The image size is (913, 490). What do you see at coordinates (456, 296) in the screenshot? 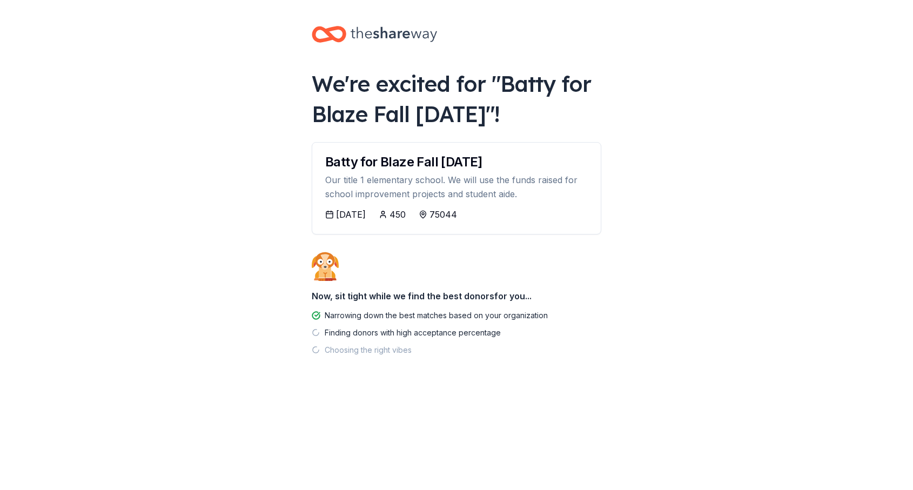
I see `div: Now, sit tight while we find the best donors for you...` at bounding box center [456, 296].